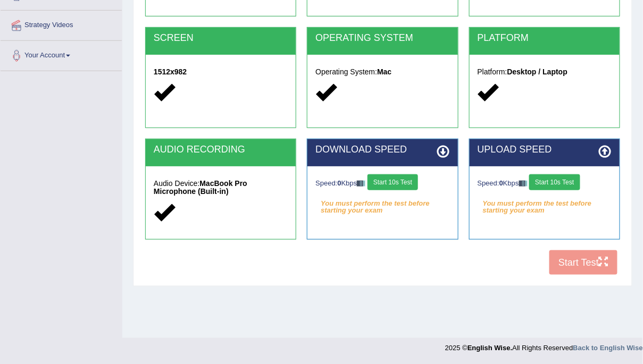  Describe the element at coordinates (382, 72) in the screenshot. I see `h5: Operating System:` at that location.